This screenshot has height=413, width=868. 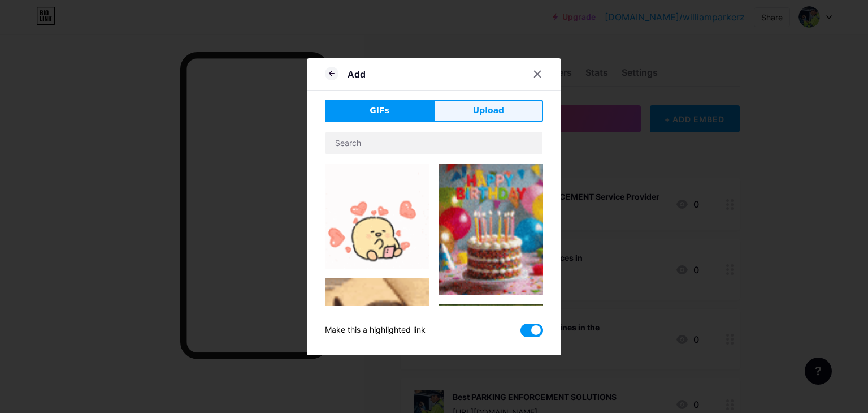 I want to click on button: Upload, so click(x=489, y=111).